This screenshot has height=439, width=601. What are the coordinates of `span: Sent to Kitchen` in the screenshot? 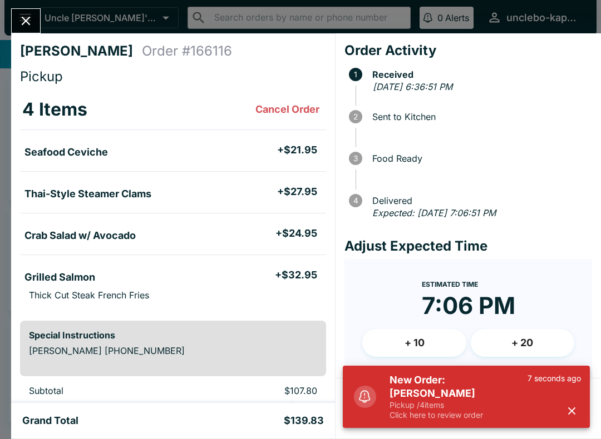 It's located at (479, 117).